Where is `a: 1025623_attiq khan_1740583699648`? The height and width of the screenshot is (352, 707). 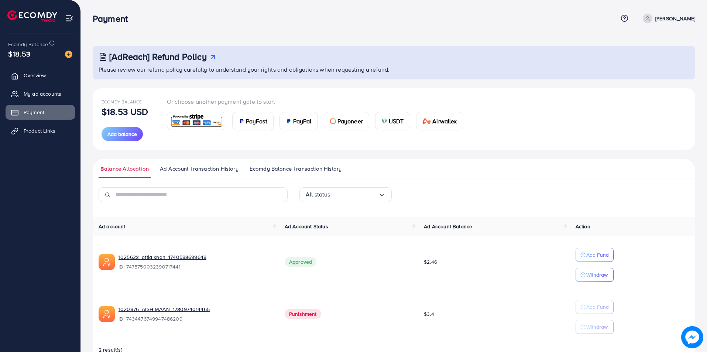
a: 1025623_attiq khan_1740583699648 is located at coordinates (162, 257).